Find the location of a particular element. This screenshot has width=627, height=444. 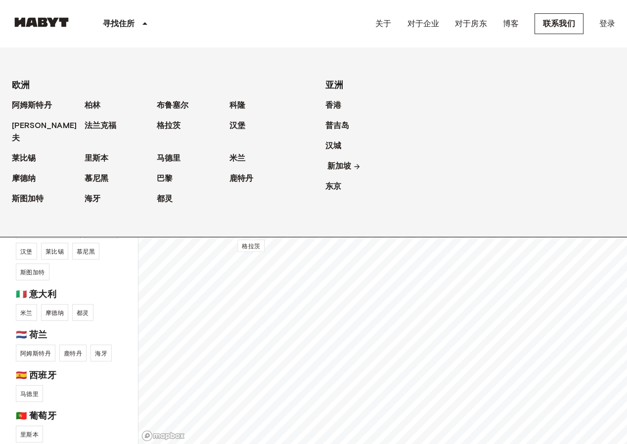

a: 新加坡 is located at coordinates (344, 166).